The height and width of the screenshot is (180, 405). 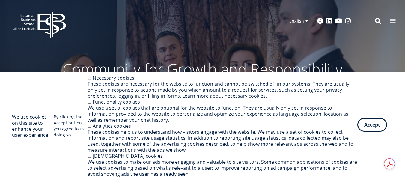 What do you see at coordinates (348, 21) in the screenshot?
I see `a: Instagram` at bounding box center [348, 21].